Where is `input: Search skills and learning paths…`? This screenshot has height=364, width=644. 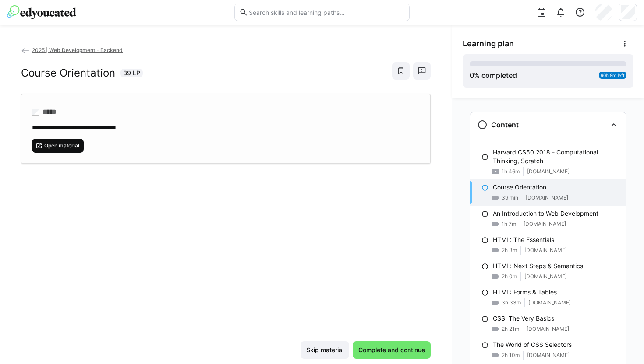 input: Search skills and learning paths… is located at coordinates (326, 12).